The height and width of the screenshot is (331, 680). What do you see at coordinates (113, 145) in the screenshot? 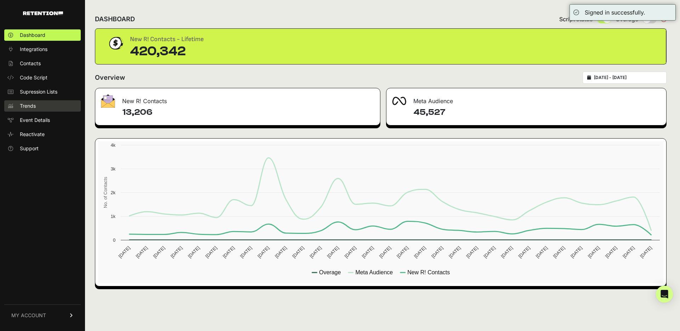
I see `text: 4k` at bounding box center [113, 145].